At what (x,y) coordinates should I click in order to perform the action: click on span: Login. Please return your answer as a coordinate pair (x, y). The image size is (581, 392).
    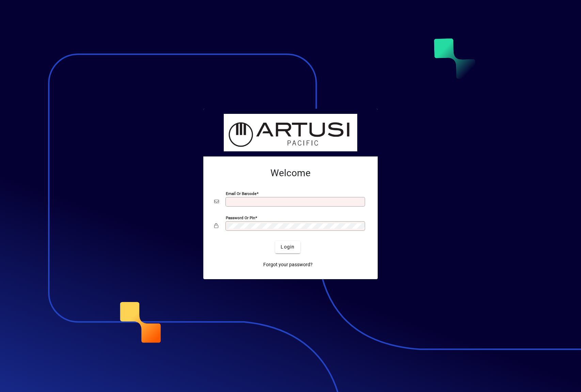
    Looking at the image, I should click on (287, 247).